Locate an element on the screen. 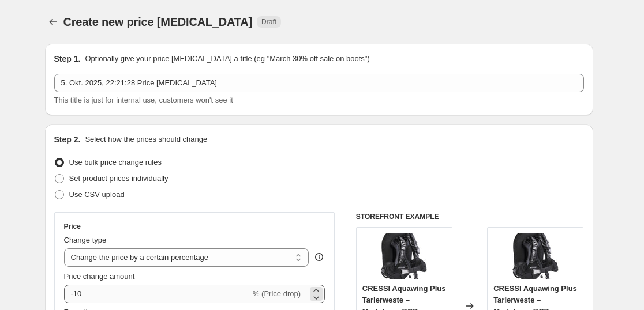 The image size is (644, 310). h2: Step 2. is located at coordinates (68, 139).